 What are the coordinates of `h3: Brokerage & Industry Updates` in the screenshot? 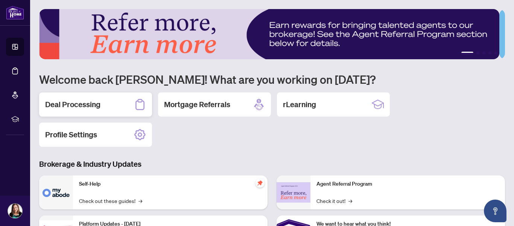 It's located at (272, 164).